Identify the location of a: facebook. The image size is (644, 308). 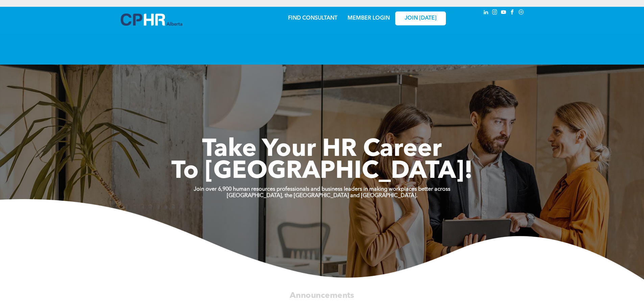
(513, 12).